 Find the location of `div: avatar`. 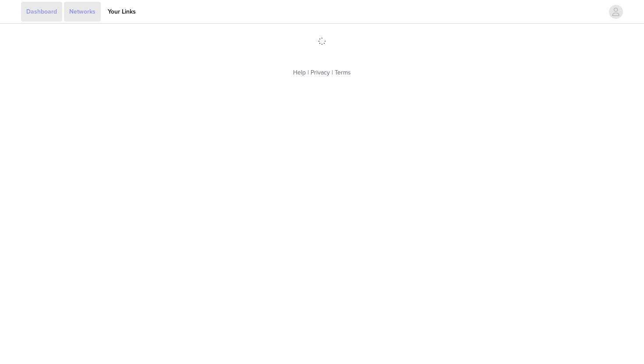

div: avatar is located at coordinates (616, 12).